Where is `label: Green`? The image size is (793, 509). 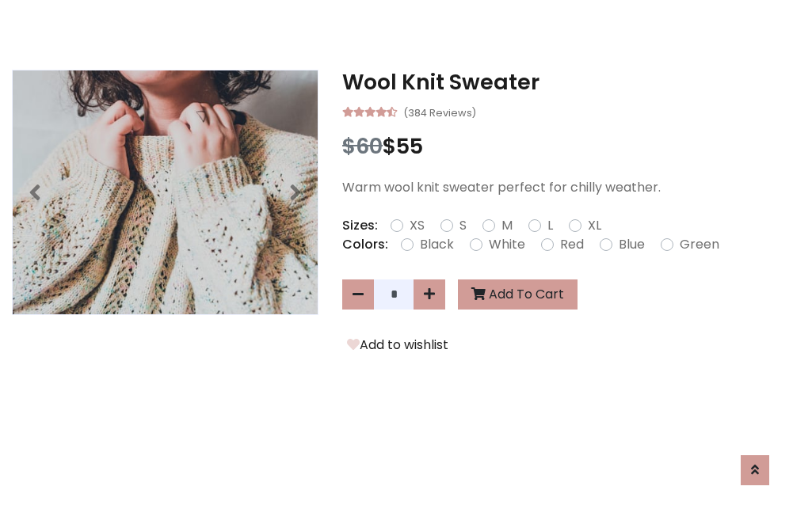 label: Green is located at coordinates (699, 245).